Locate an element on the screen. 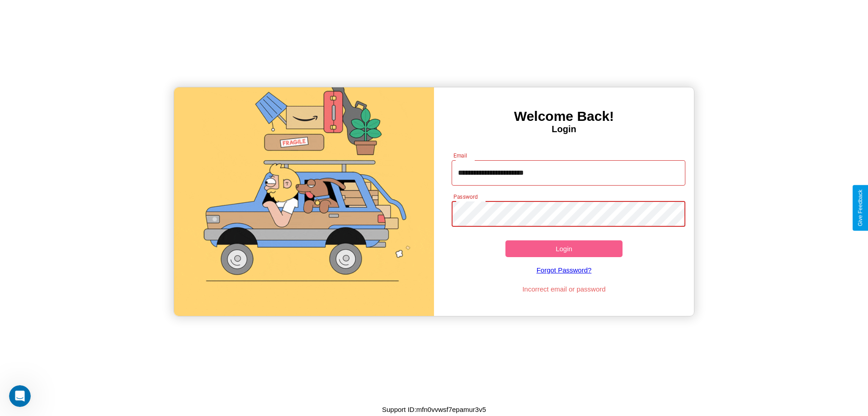 The height and width of the screenshot is (416, 868). button: Login is located at coordinates (564, 248).